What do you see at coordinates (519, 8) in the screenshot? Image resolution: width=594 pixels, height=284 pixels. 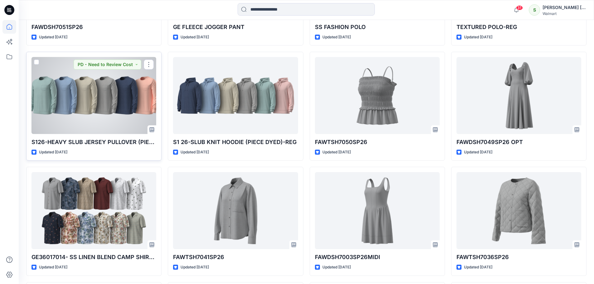 I see `span: 31` at bounding box center [519, 8].